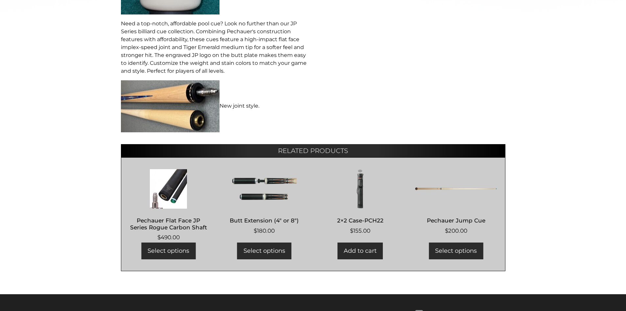  Describe the element at coordinates (456, 202) in the screenshot. I see `a: Pechauer Jump Cue $200.00` at that location.